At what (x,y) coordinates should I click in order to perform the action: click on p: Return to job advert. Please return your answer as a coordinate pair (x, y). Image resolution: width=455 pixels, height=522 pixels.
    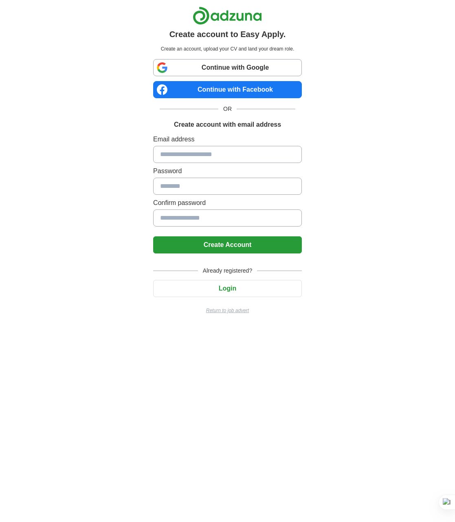
    Looking at the image, I should click on (227, 310).